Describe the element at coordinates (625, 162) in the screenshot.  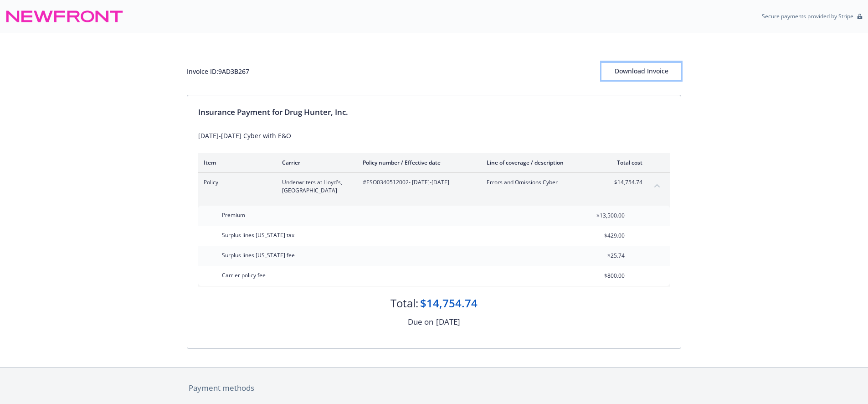
I see `div: Total cost` at that location.